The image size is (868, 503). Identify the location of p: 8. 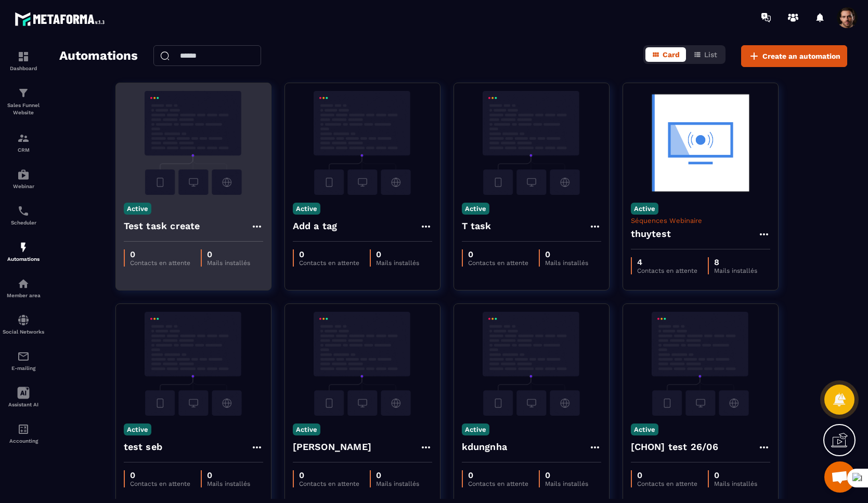
(735, 262).